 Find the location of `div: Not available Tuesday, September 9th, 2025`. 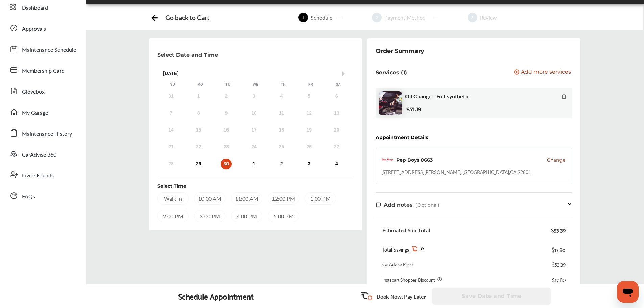

div: Not available Tuesday, September 9th, 2025 is located at coordinates (226, 113).